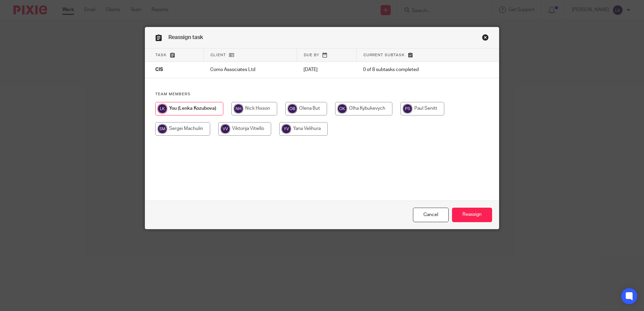  Describe the element at coordinates (159, 70) in the screenshot. I see `span: CIS` at that location.